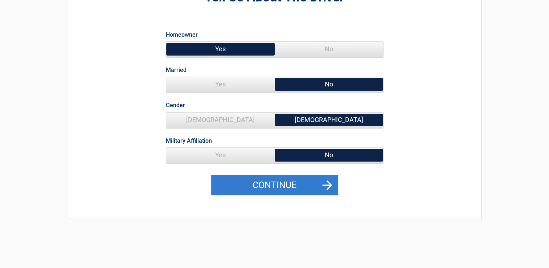 The width and height of the screenshot is (549, 268). Describe the element at coordinates (182, 34) in the screenshot. I see `label: Homeowner` at that location.